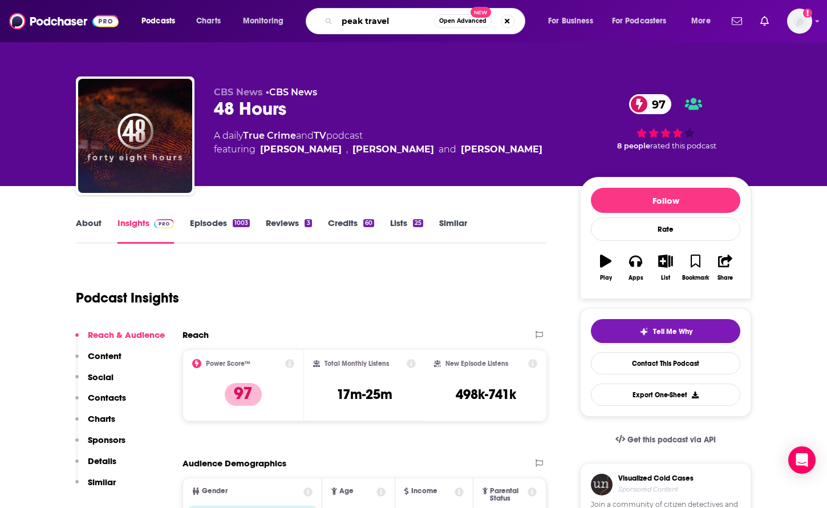  I want to click on img: Podchaser Pro, so click(164, 224).